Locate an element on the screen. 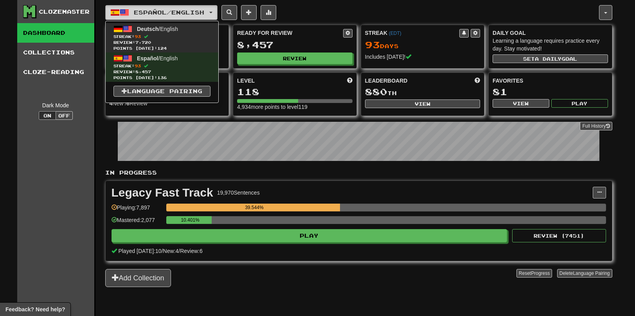 This screenshot has width=635, height=316. button: Add sentence to collection is located at coordinates (249, 13).